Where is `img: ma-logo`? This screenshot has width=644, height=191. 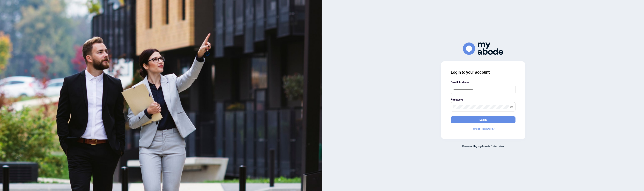
img: ma-logo is located at coordinates (483, 48).